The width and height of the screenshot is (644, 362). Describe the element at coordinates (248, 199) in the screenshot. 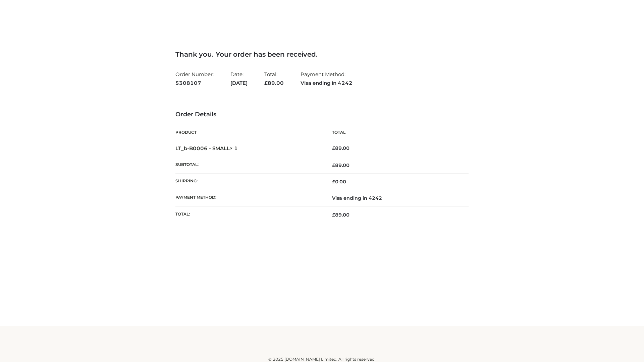

I see `th: Payment method:` at that location.